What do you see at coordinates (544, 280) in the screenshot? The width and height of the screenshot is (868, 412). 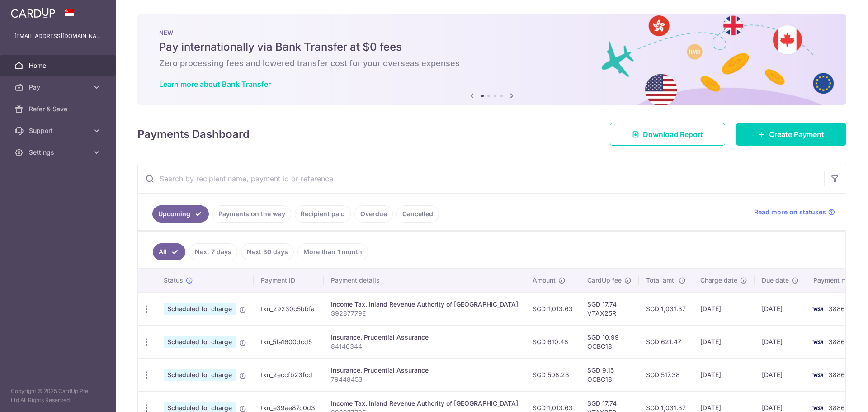 I see `span: Amount` at bounding box center [544, 280].